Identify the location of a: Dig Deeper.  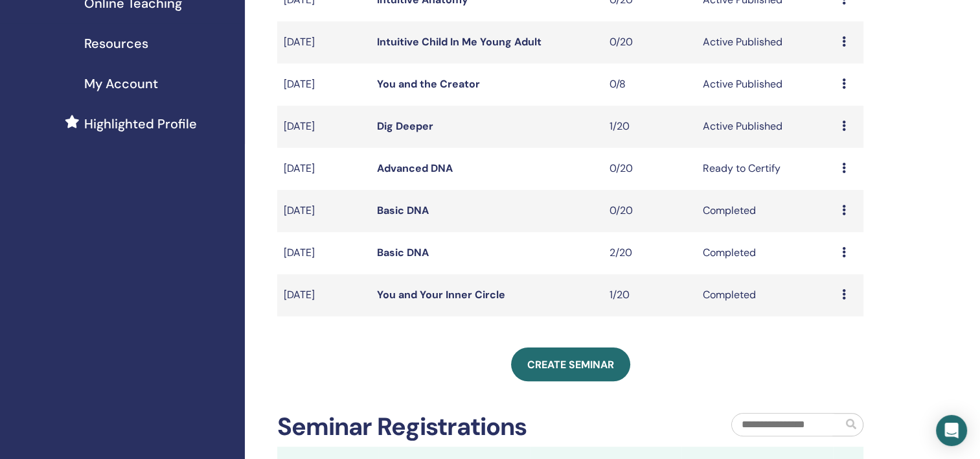
(405, 126).